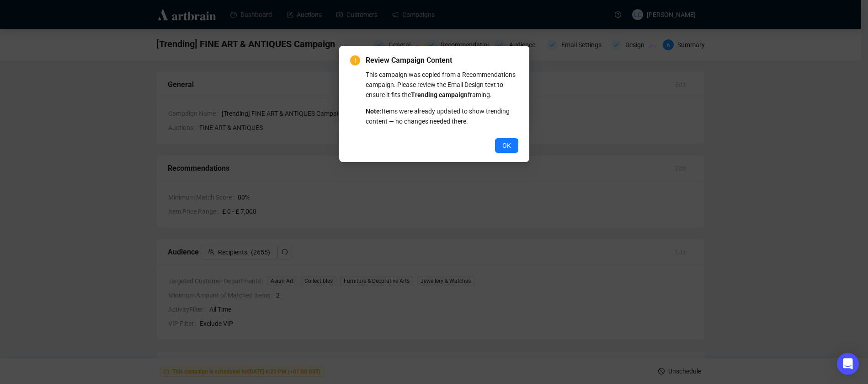  What do you see at coordinates (355, 60) in the screenshot?
I see `span: exclamation-circle` at bounding box center [355, 60].